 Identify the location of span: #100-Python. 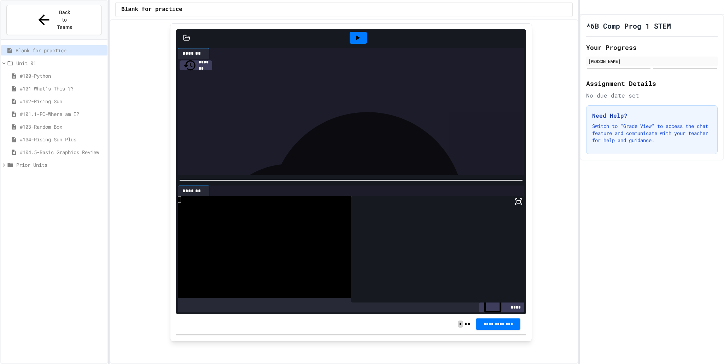
(62, 76).